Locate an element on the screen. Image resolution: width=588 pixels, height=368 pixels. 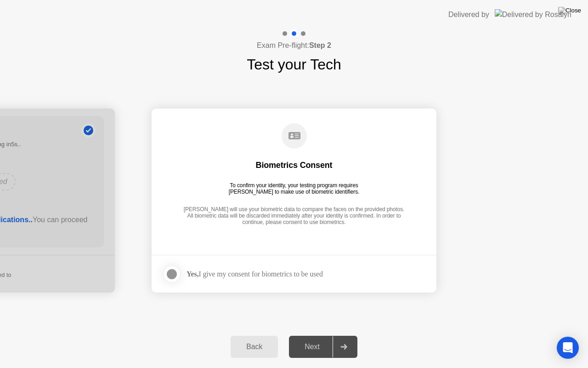
div: Open Intercom Messenger is located at coordinates (568, 348).